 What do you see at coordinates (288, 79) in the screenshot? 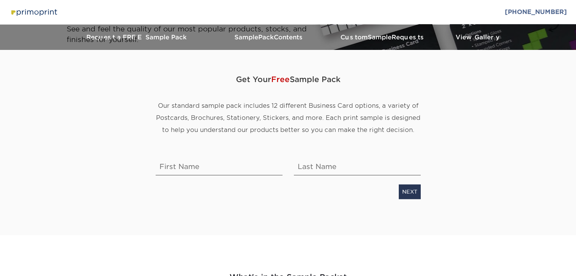
I see `span: Get Your Sample Pack` at bounding box center [288, 79].